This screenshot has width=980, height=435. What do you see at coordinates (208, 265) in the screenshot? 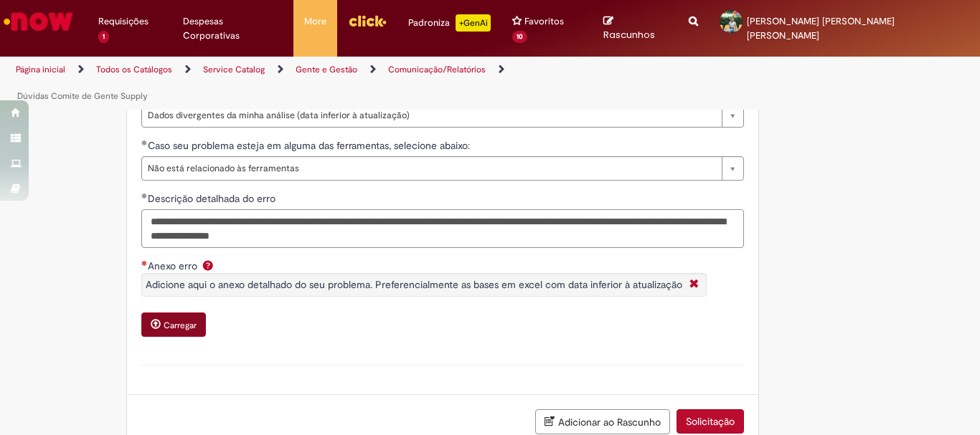
I see `span: Ajuda para Anexo erro` at bounding box center [208, 265].